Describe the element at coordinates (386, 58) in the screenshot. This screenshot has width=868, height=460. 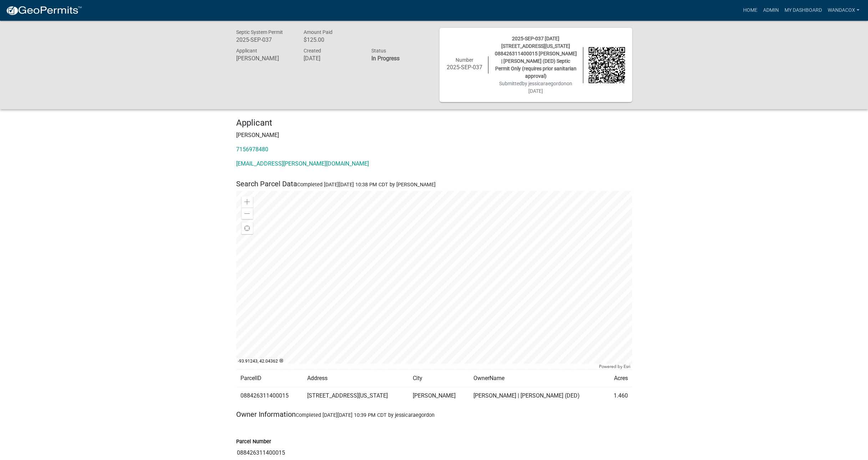
I see `strong: In Progress` at that location.